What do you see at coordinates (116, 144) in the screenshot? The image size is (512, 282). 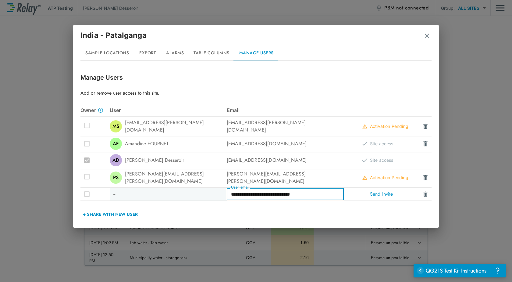 I see `div: AF` at bounding box center [116, 144].